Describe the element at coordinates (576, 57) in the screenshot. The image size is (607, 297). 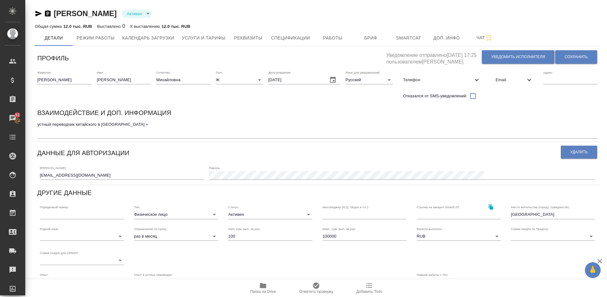
I see `span: Сохранить` at that location.